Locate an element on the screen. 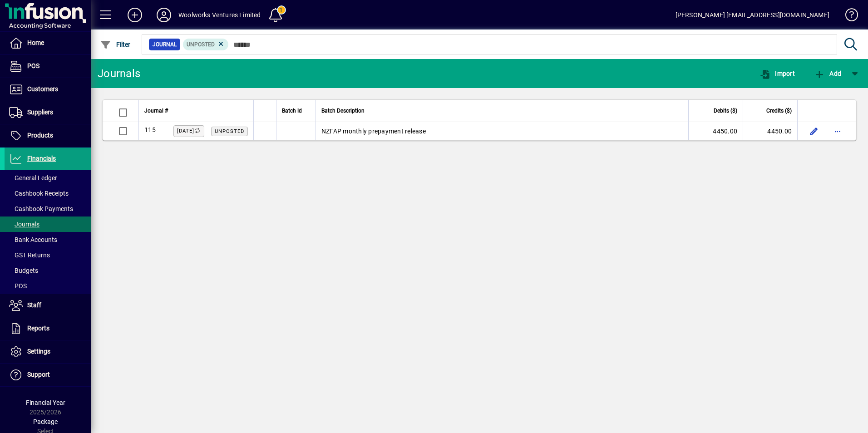  span: Bank Accounts is located at coordinates (33, 240).